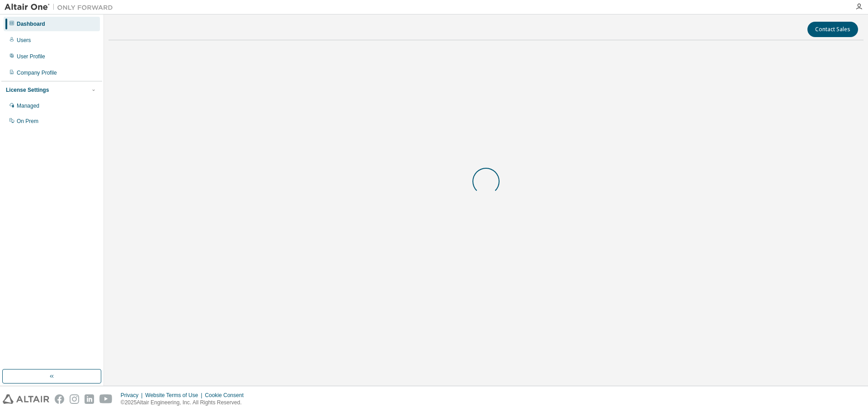 The image size is (868, 412). What do you see at coordinates (74, 398) in the screenshot?
I see `img: instagram.svg` at bounding box center [74, 398].